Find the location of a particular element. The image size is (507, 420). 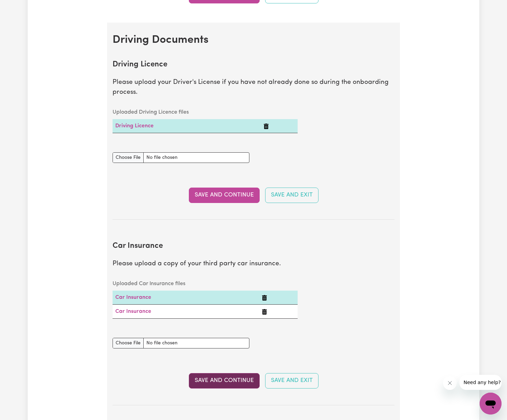

a: Driving Licence is located at coordinates (134, 126).